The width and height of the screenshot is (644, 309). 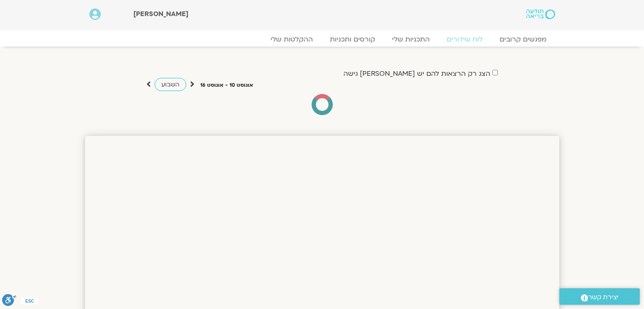 I want to click on nav: Menu, so click(x=322, y=39).